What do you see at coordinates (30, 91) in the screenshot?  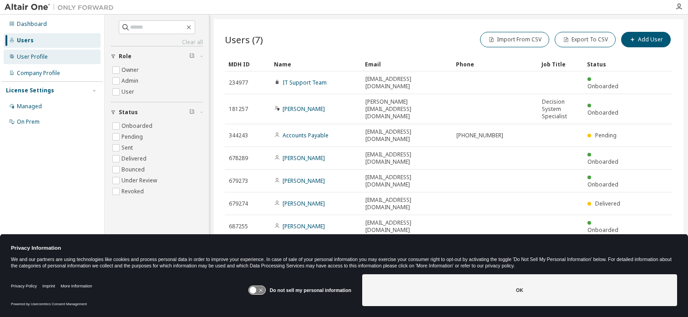 I see `div: License Settings` at bounding box center [30, 91].